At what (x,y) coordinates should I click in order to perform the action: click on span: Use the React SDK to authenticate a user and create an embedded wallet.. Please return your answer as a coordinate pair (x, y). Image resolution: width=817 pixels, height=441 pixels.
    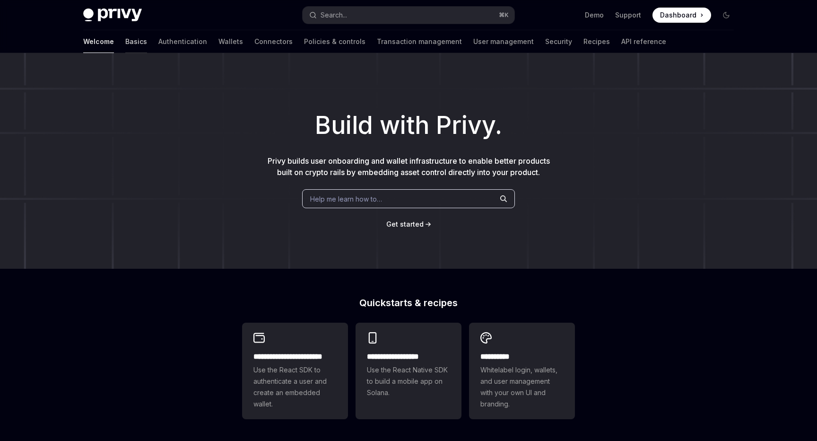
    Looking at the image, I should click on (295, 387).